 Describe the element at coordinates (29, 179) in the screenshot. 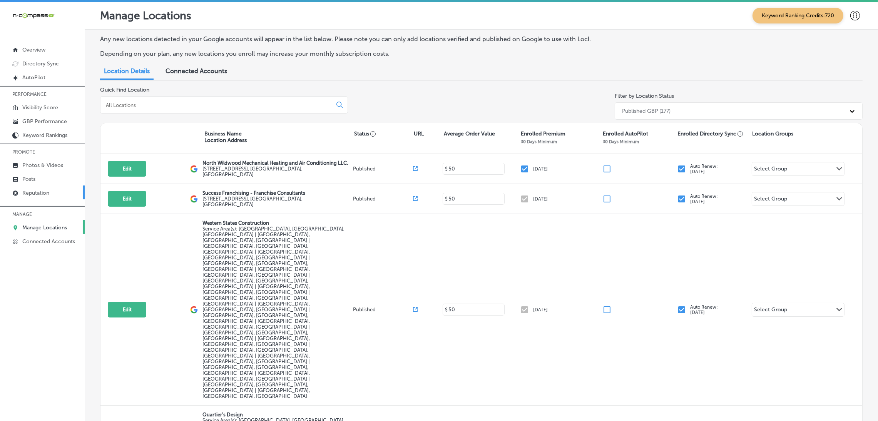

I see `p: Posts` at that location.